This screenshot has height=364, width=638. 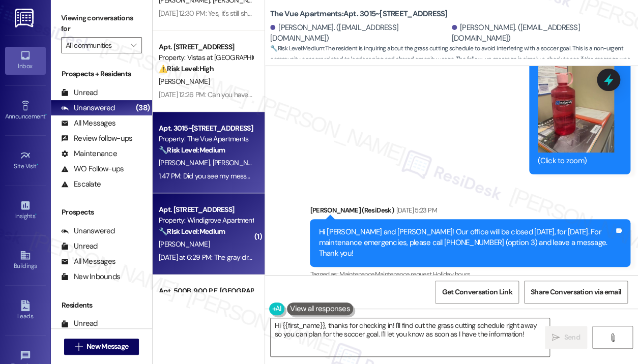 What do you see at coordinates (26, 210) in the screenshot?
I see `a: Insights •` at bounding box center [26, 210].